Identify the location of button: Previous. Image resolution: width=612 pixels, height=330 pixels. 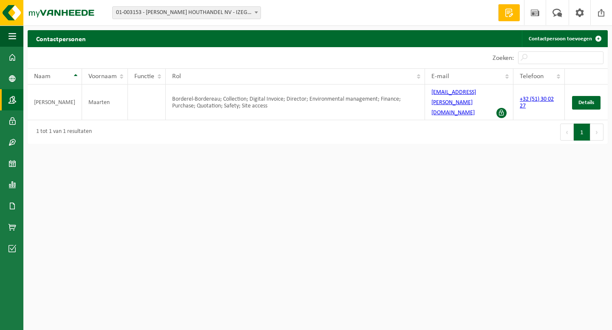
(567, 132).